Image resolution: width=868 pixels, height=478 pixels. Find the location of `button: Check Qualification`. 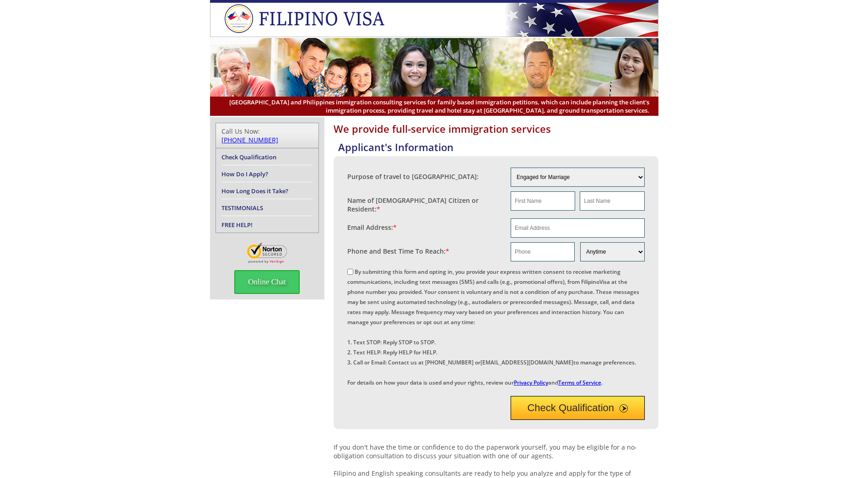

button: Check Qualification is located at coordinates (577, 408).